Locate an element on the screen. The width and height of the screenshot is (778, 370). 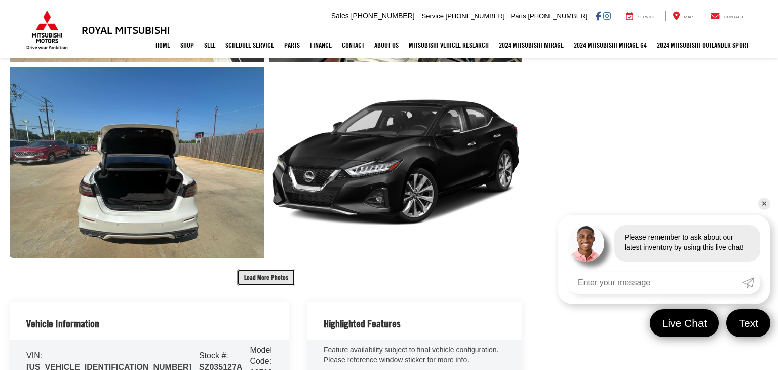
a: Text is located at coordinates (748, 323).